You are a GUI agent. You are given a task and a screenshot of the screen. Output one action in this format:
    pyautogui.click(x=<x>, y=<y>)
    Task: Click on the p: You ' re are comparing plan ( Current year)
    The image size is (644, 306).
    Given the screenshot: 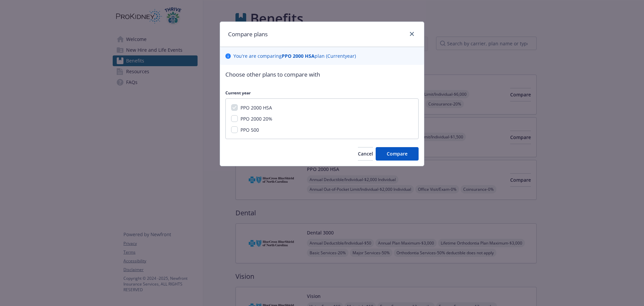 What is the action you would take?
    pyautogui.click(x=294, y=56)
    